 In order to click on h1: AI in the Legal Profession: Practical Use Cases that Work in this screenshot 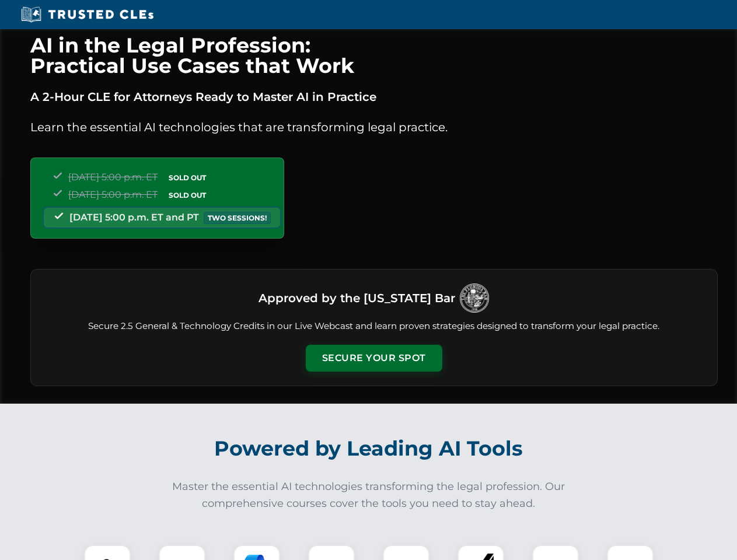, I will do `click(374, 55)`.